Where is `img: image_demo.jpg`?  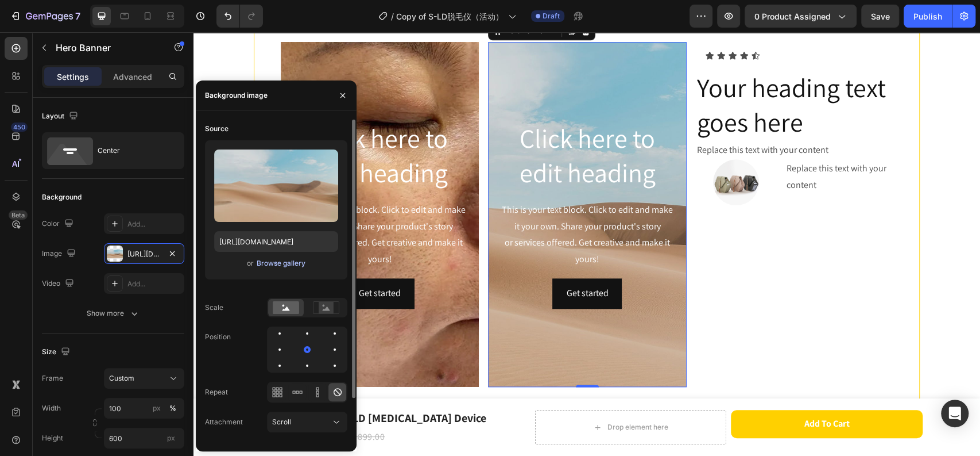
img: image_demo.jpg is located at coordinates (542, 150).